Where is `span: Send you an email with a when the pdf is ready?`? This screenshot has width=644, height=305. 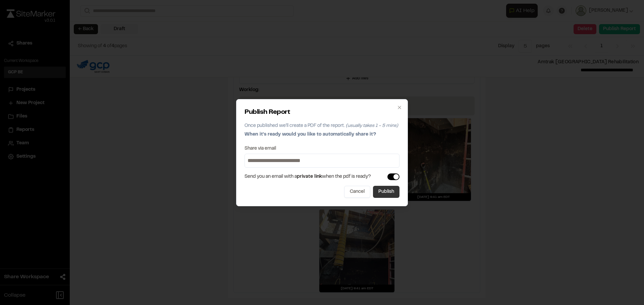
span: Send you an email with a when the pdf is ready? is located at coordinates (308, 177).